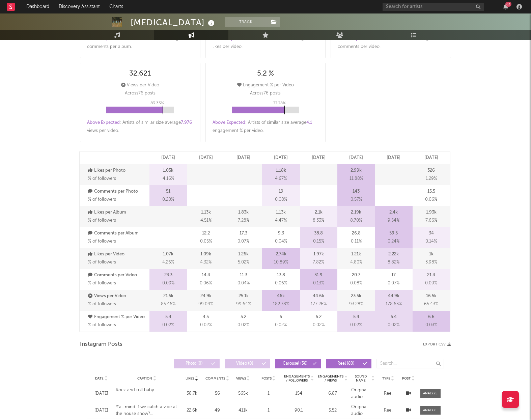  What do you see at coordinates (168, 255) in the screenshot?
I see `p: 1.07k` at bounding box center [168, 255].